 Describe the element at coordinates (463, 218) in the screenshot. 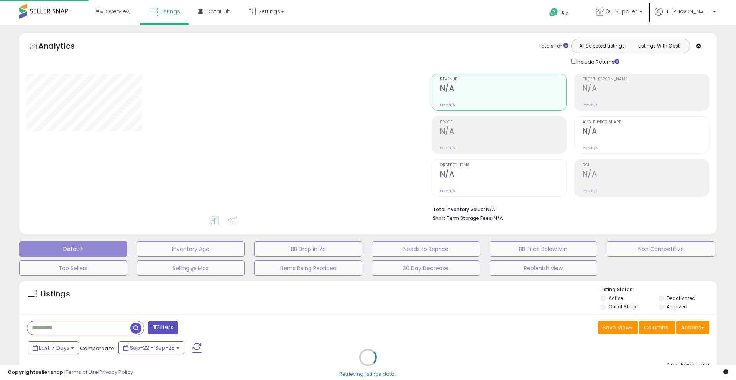

I see `b: Short Term Storage Fees:` at that location.